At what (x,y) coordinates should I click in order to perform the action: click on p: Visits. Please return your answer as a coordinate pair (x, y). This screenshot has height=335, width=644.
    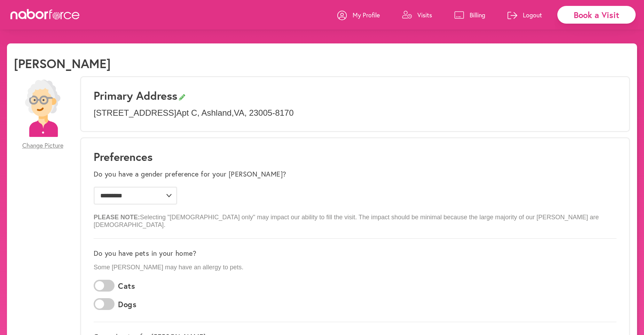
    Looking at the image, I should click on (425, 15).